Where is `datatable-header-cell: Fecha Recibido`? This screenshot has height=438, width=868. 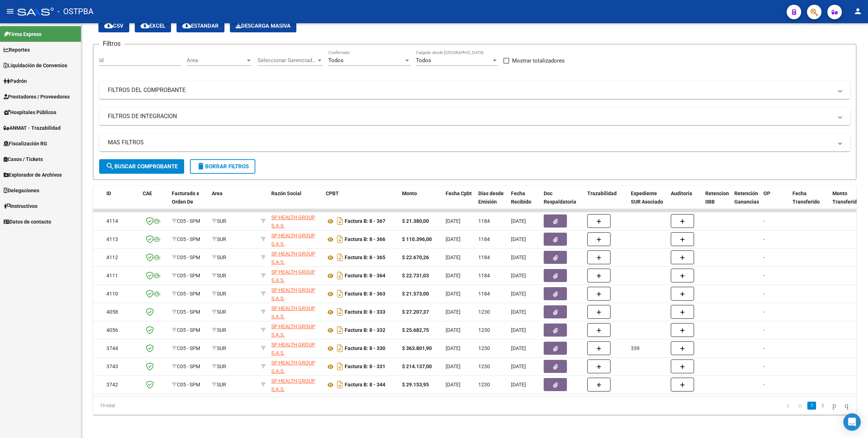
datatable-header-cell: Fecha Recibido is located at coordinates (524, 202).